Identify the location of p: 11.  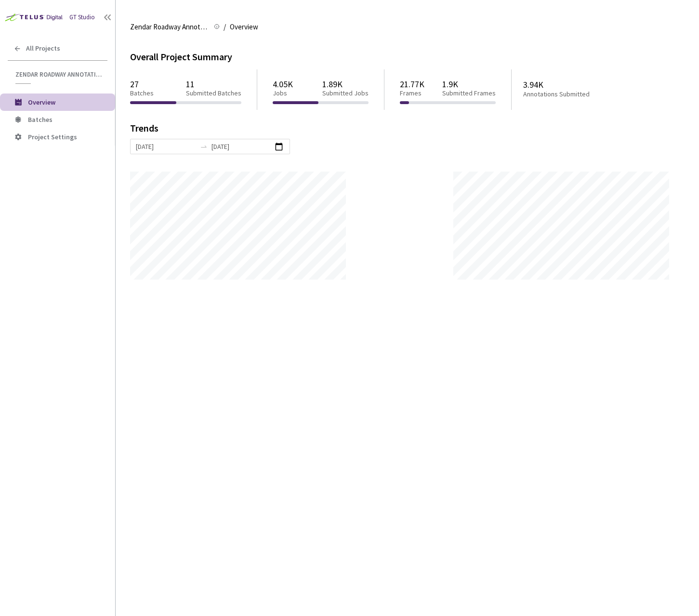
(213, 84).